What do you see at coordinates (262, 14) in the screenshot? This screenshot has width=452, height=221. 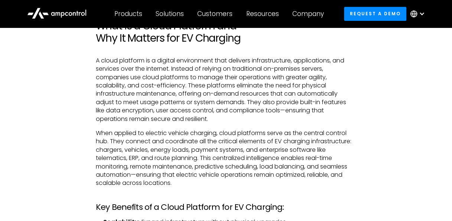 I see `div: Resources` at bounding box center [262, 14].